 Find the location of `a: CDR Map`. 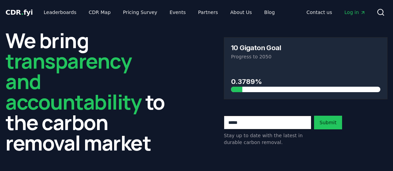

a: CDR Map is located at coordinates (100, 12).